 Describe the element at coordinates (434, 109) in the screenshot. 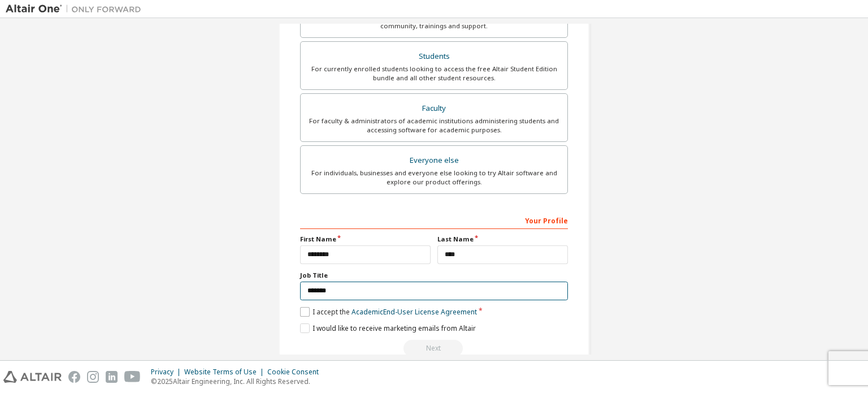

I see `div: Faculty` at that location.